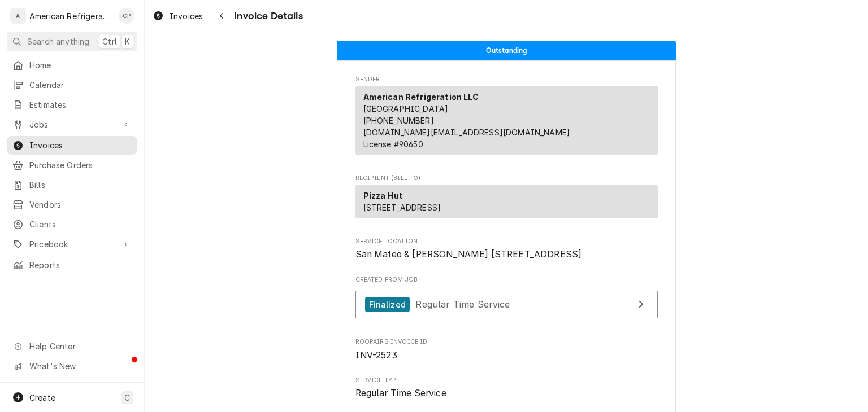  Describe the element at coordinates (383, 195) in the screenshot. I see `strong: Pizza Hut` at that location.